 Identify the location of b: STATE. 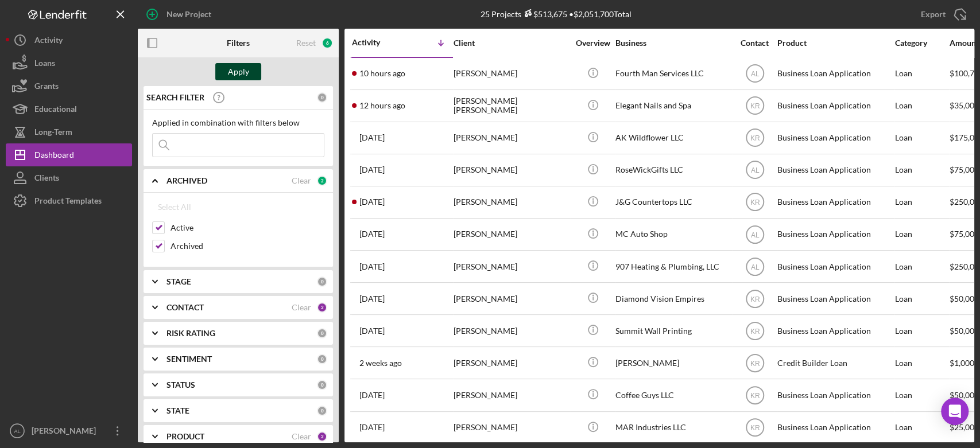
(178, 411).